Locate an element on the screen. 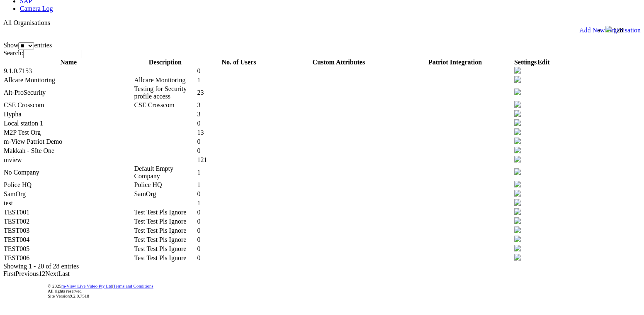  a: 1 is located at coordinates (40, 273).